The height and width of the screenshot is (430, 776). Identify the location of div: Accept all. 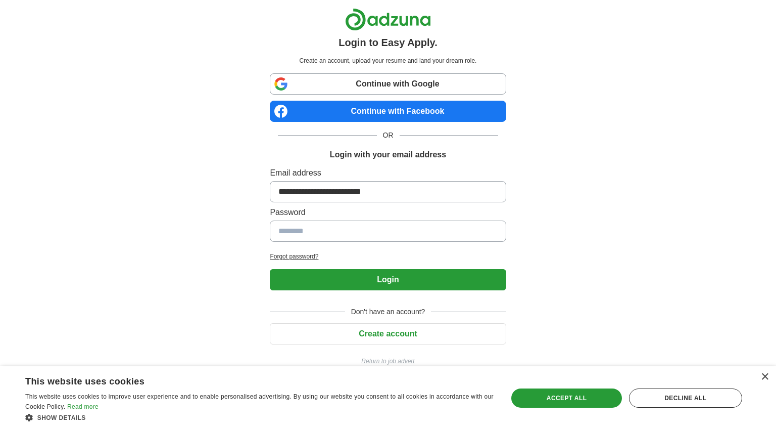
(567, 398).